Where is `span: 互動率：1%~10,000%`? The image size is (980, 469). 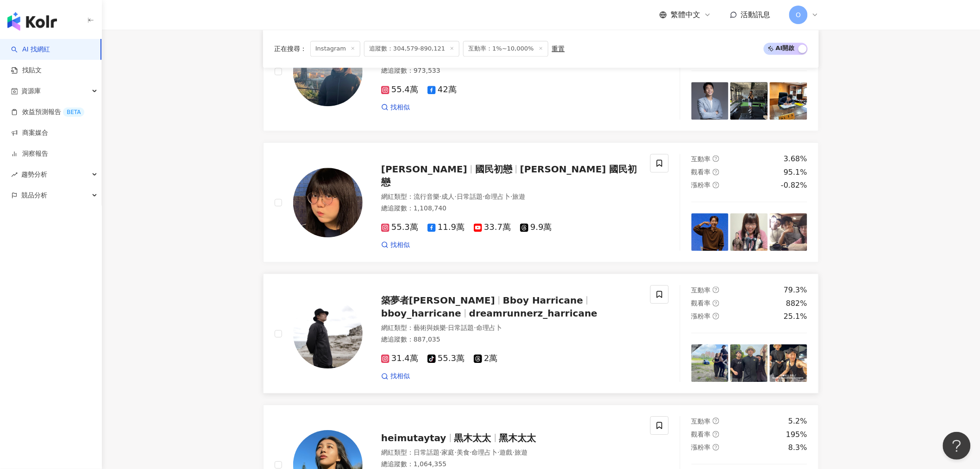
span: 互動率：1%~10,000% is located at coordinates (505, 49).